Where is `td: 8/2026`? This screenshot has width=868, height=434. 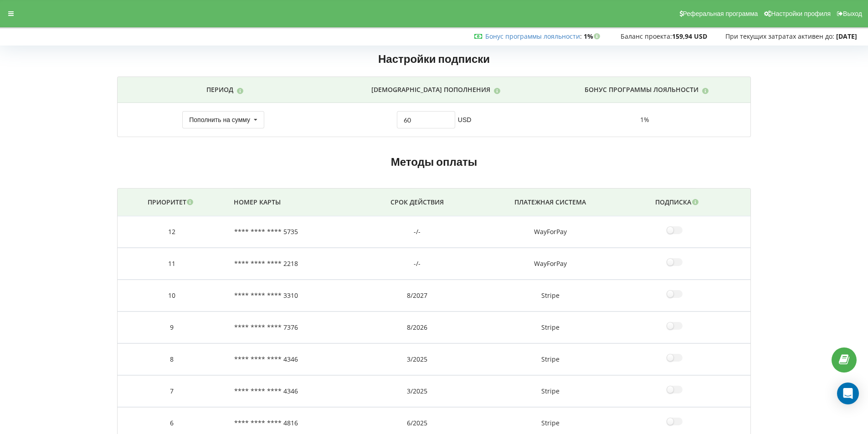
td: 8/2026 is located at coordinates (417, 327).